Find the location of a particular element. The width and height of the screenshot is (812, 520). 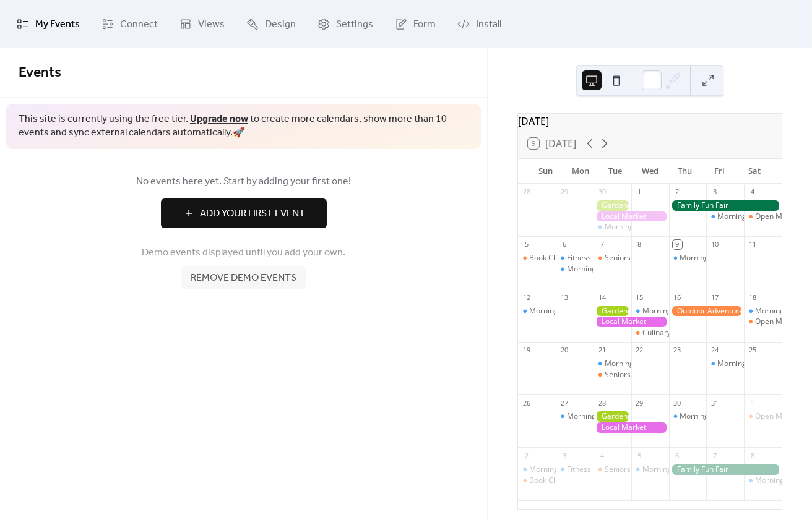

div: 5 is located at coordinates (640, 456).